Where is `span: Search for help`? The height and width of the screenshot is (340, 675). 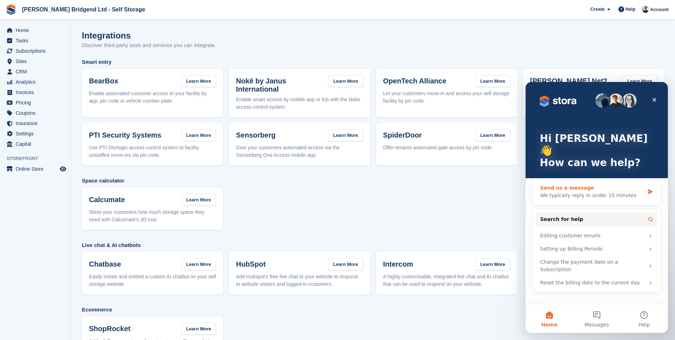
span: Search for help is located at coordinates (36, 137).